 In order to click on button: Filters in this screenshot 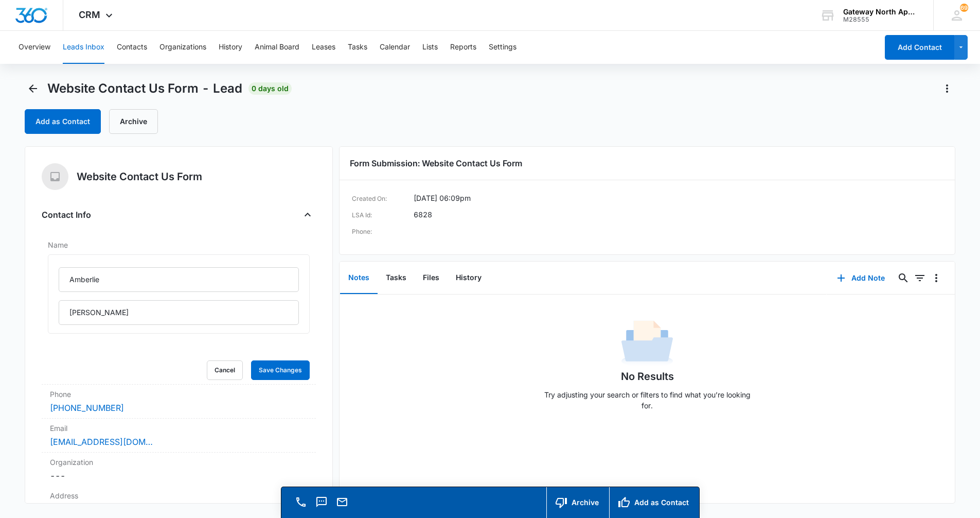, I will do `click(920, 278)`.